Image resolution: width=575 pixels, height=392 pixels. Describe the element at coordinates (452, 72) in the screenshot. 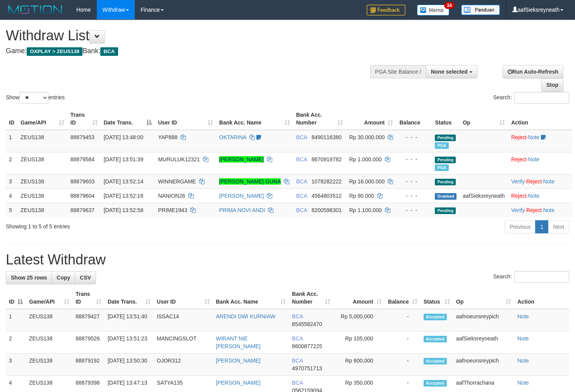

I see `button: None selected` at that location.